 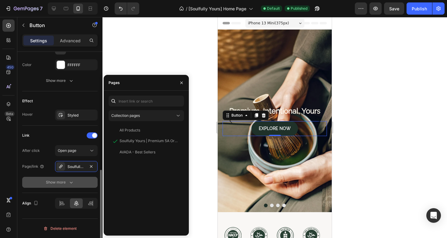 What do you see at coordinates (15, 218) in the screenshot?
I see `img: gempages_560434980090545242-5cdc4c4e-f97d-40fb-869a-0e38b2233bdd.png` at bounding box center [15, 218].